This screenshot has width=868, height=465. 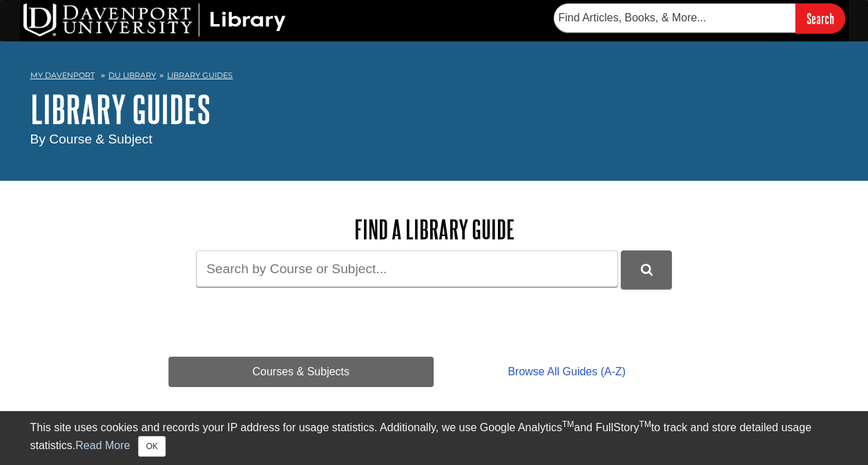 What do you see at coordinates (646, 269) in the screenshot?
I see `i: Search Library Guides` at bounding box center [646, 269].